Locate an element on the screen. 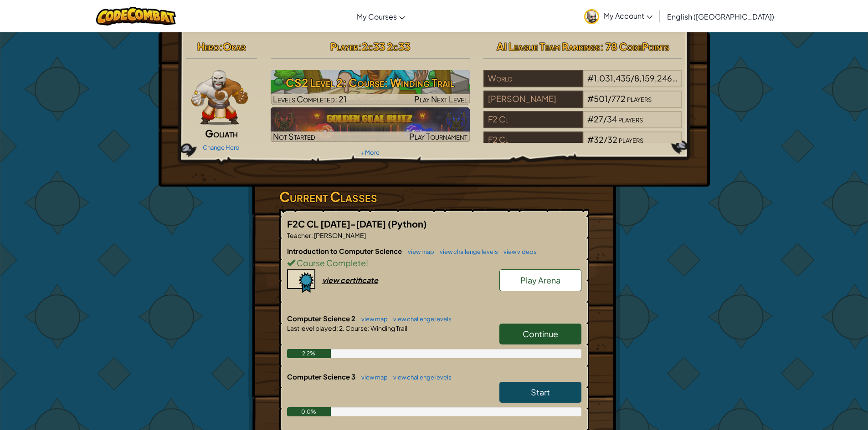  h3: CS2 Level 2: Course: Winding Trail is located at coordinates (370, 82).